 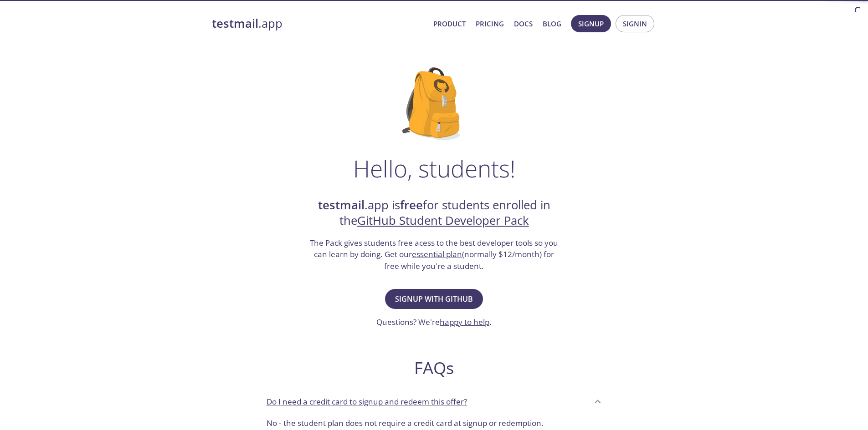 What do you see at coordinates (434, 423) in the screenshot?
I see `p: No - the student plan does not require a credit card at signup or redemption.` at bounding box center [434, 423].